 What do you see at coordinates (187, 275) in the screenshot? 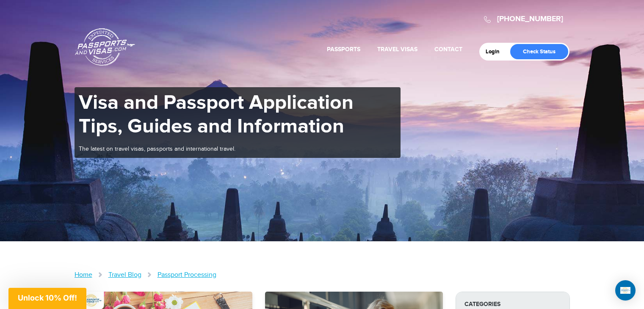
I see `a: Passport Processing` at bounding box center [187, 275].